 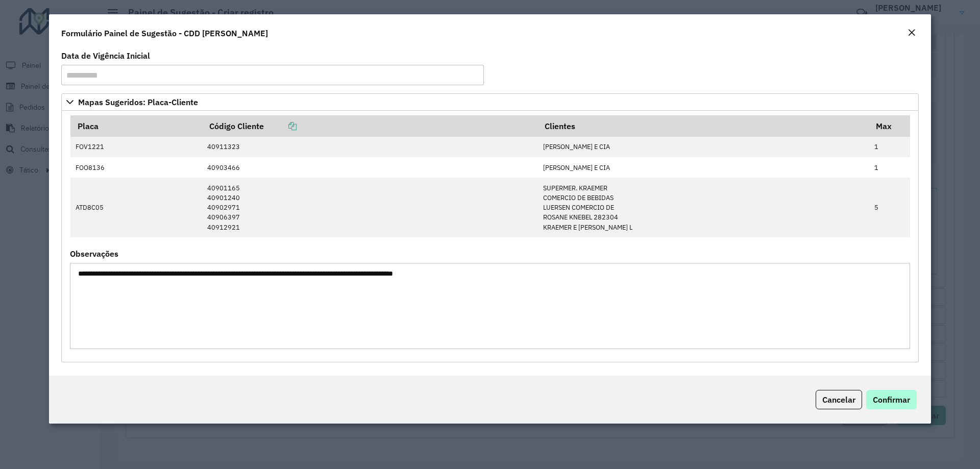 What do you see at coordinates (839, 400) in the screenshot?
I see `span: Cancelar` at bounding box center [839, 400].